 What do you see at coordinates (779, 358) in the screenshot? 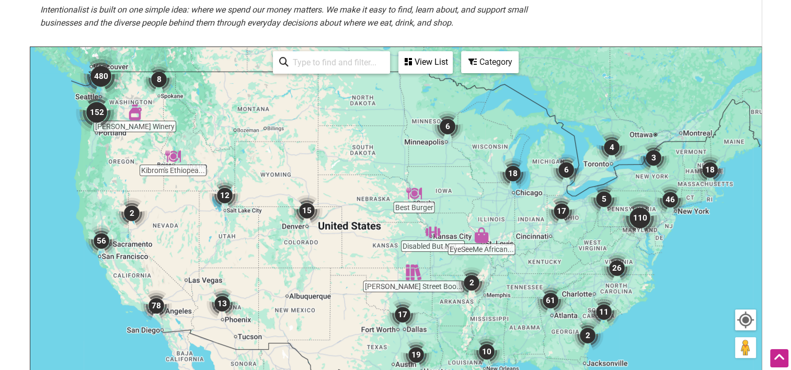
I see `div: Scroll Back to Top` at bounding box center [779, 358].